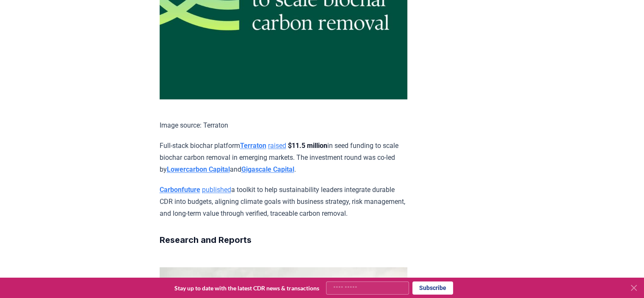 This screenshot has height=298, width=644. What do you see at coordinates (284, 157) in the screenshot?
I see `p: Full-stack biochar platform in seed funding to scale biochar carbon removal in emerging markets. ...` at bounding box center [284, 157].